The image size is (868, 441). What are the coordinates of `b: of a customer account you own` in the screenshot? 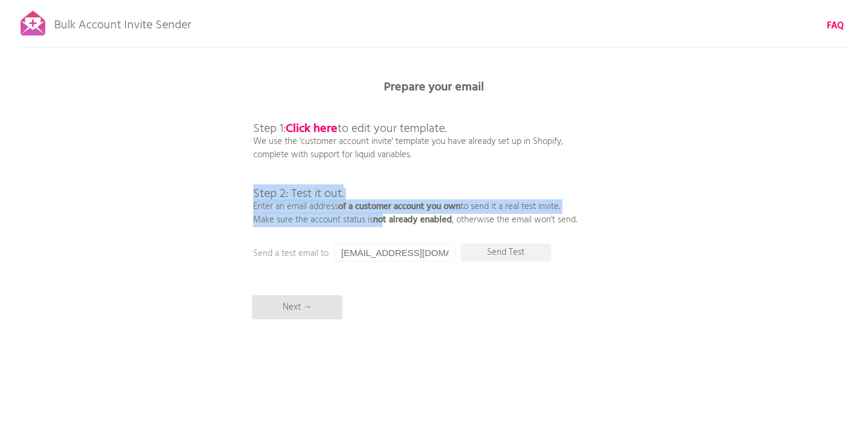 It's located at (399, 207).